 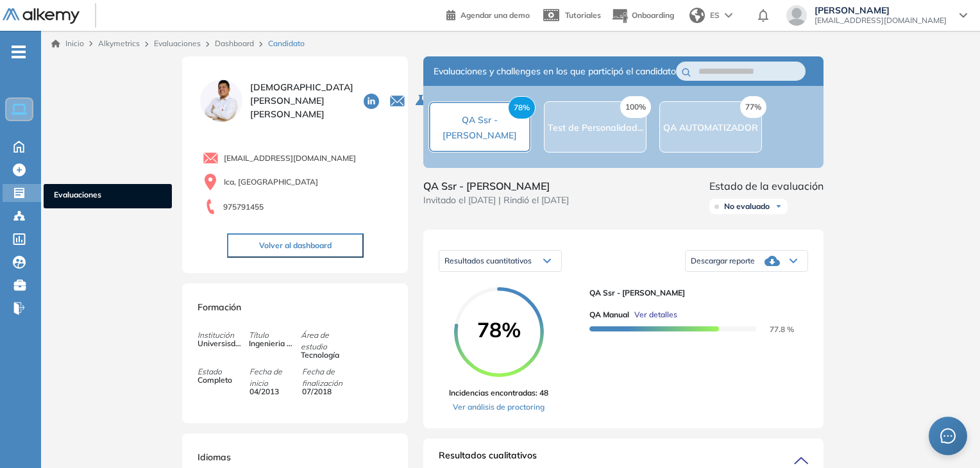 I want to click on span: Onboarding, so click(x=653, y=15).